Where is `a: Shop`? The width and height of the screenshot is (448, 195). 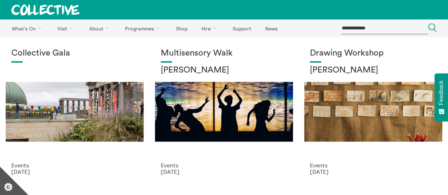
a: Shop is located at coordinates (182, 28).